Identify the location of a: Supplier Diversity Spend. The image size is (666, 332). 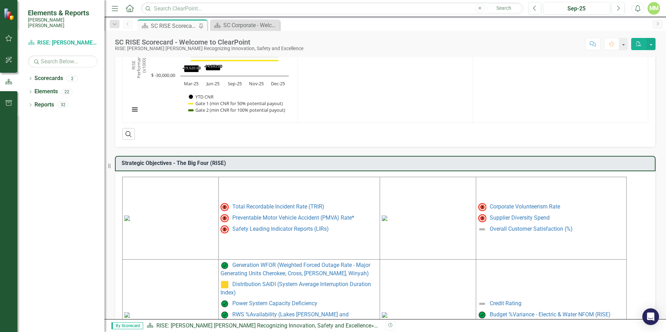
(520, 218).